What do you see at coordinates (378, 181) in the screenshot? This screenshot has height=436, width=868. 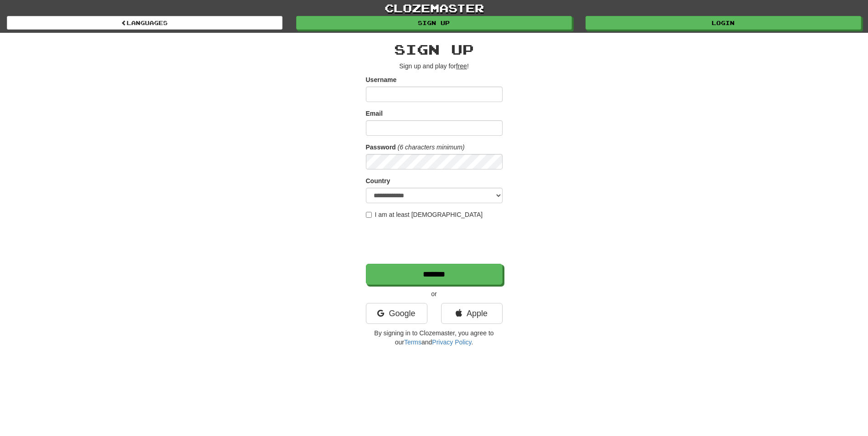 I see `label: Country` at bounding box center [378, 181].